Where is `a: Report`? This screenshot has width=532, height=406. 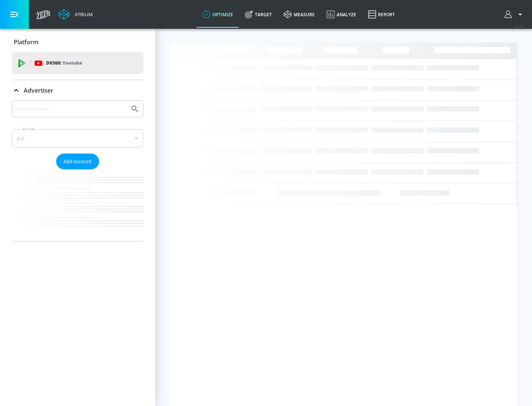
a: Report is located at coordinates (381, 14).